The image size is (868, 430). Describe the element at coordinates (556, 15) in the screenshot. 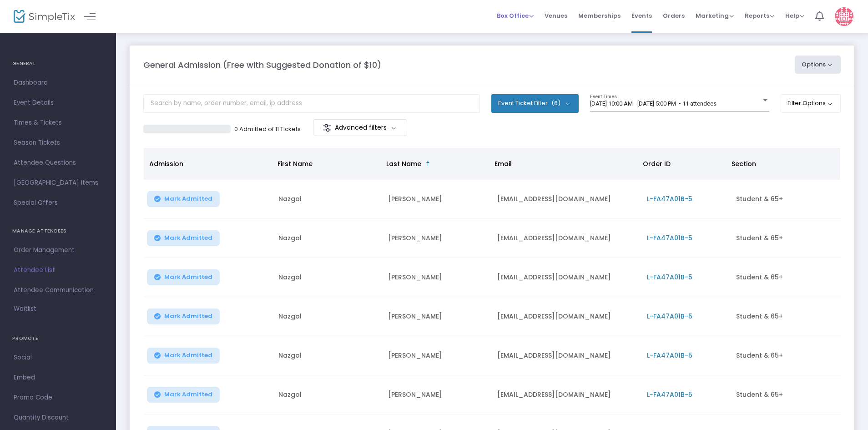

I see `span: Venues` at that location.